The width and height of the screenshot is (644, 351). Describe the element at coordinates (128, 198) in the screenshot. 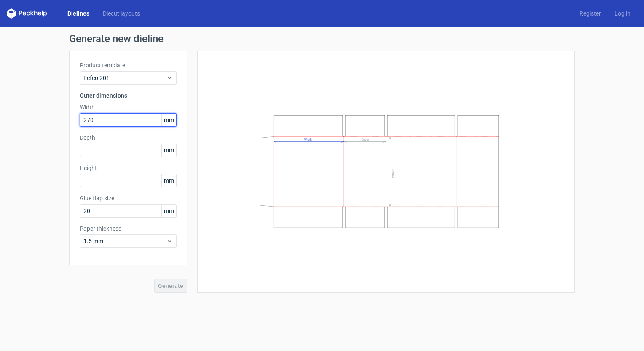

I see `label: Glue flap size` at that location.